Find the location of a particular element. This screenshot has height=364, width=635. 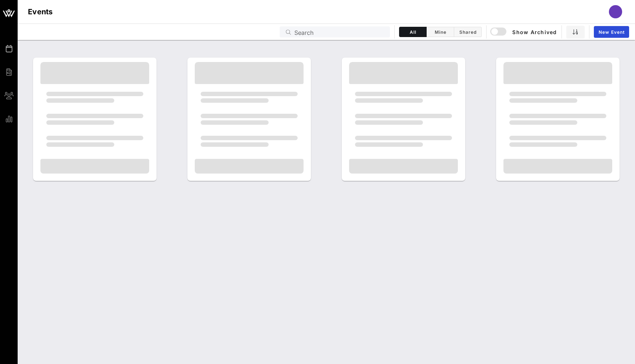

button: All is located at coordinates (413, 32).